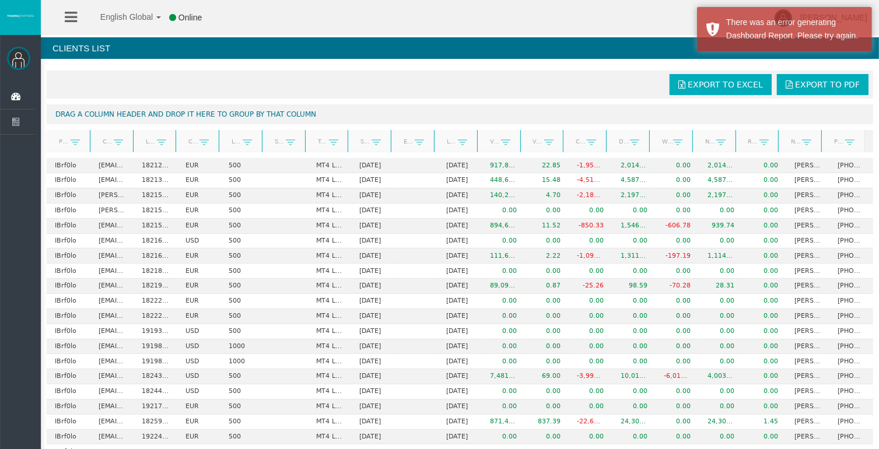  I want to click on td: 4,587.78, so click(634, 181).